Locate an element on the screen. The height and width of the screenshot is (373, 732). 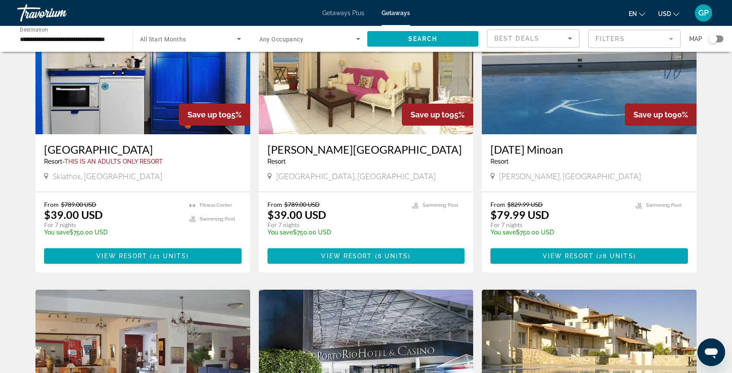
button: Change currency is located at coordinates (668, 13).